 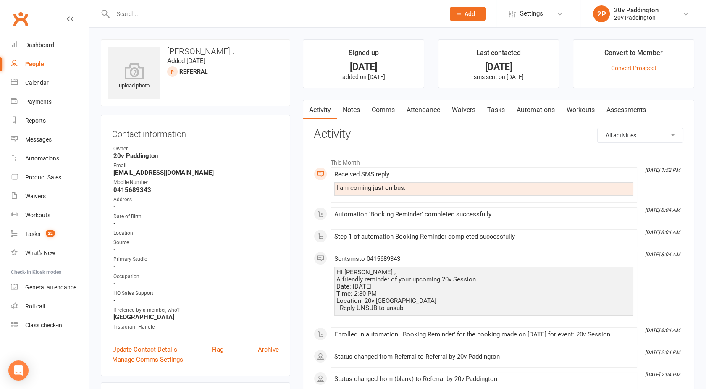 What do you see at coordinates (496, 110) in the screenshot?
I see `a: Tasks` at bounding box center [496, 110].